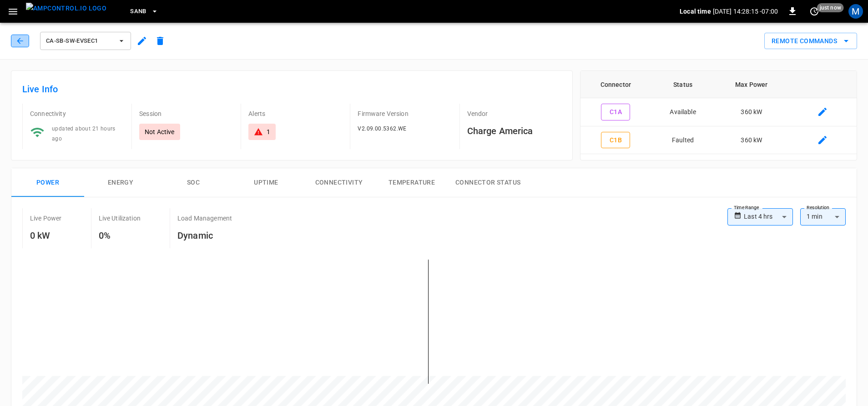  What do you see at coordinates (616, 140) in the screenshot?
I see `button: C1B` at bounding box center [616, 140].